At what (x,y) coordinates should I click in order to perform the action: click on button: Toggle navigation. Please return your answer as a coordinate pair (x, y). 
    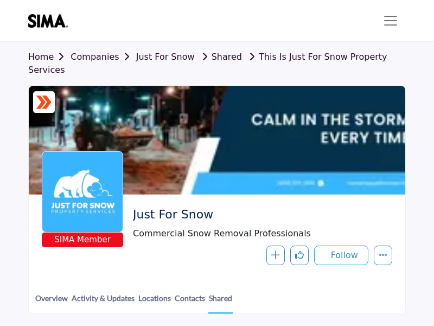
    Looking at the image, I should click on (391, 21).